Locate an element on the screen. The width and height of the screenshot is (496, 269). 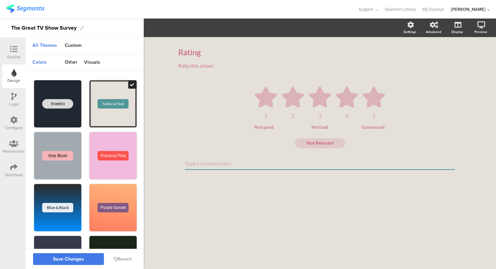
div: The Great TV Show Survey is located at coordinates (44, 28).